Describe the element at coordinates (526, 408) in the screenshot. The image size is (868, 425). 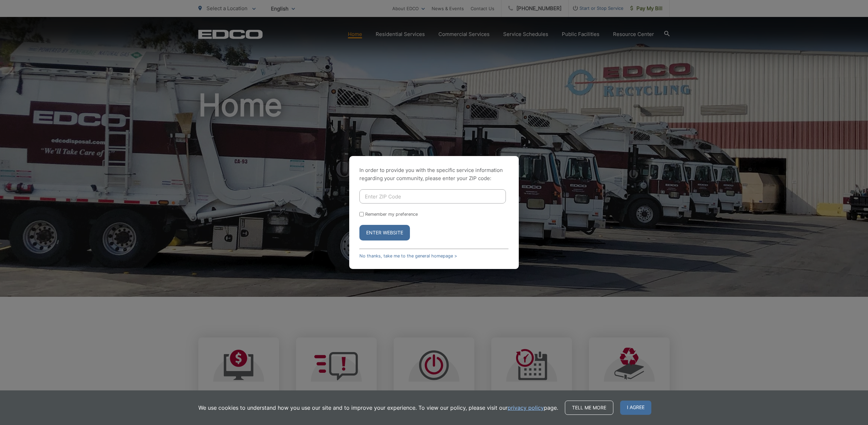
I see `a: privacy policy` at that location.